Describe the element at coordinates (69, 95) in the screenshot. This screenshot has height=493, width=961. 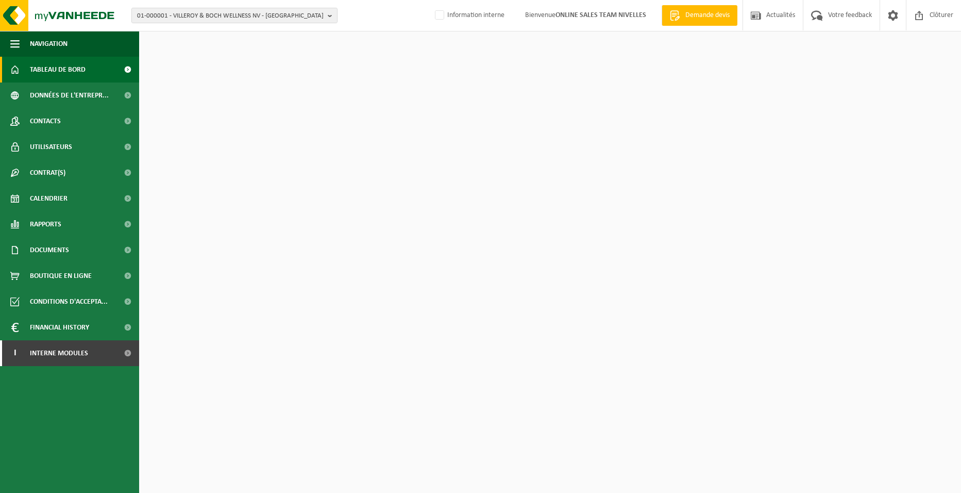
I see `span: Données de l'entrepr...` at that location.